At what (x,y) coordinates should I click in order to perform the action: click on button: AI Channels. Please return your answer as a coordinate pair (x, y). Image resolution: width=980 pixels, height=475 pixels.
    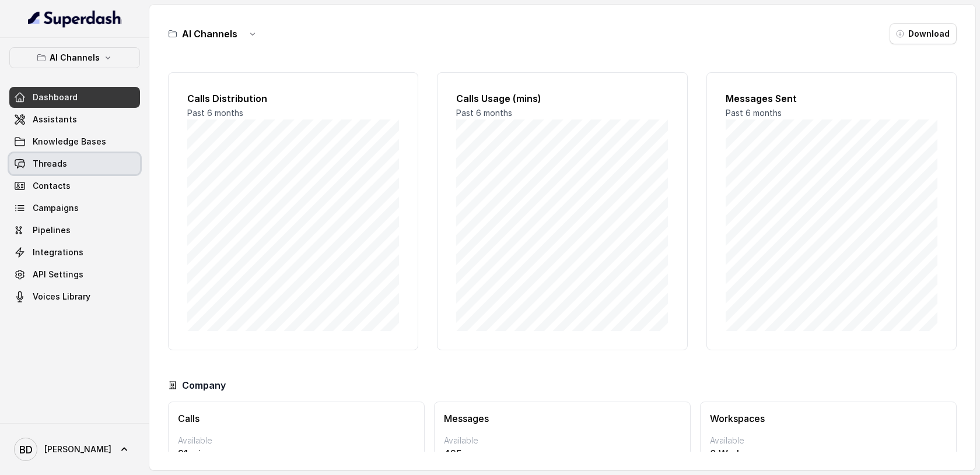
    Looking at the image, I should click on (75, 58).